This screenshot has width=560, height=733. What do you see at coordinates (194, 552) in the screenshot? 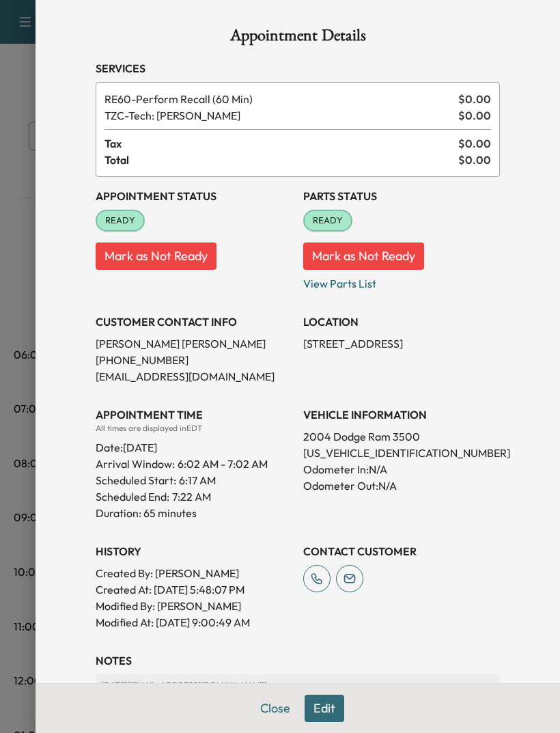
I see `h3: History` at bounding box center [194, 552].